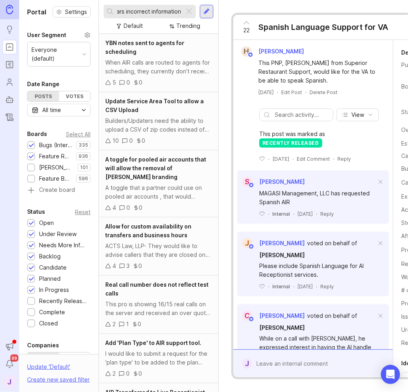 This screenshot has height=392, width=408. Describe the element at coordinates (83, 179) in the screenshot. I see `p: 596` at that location.